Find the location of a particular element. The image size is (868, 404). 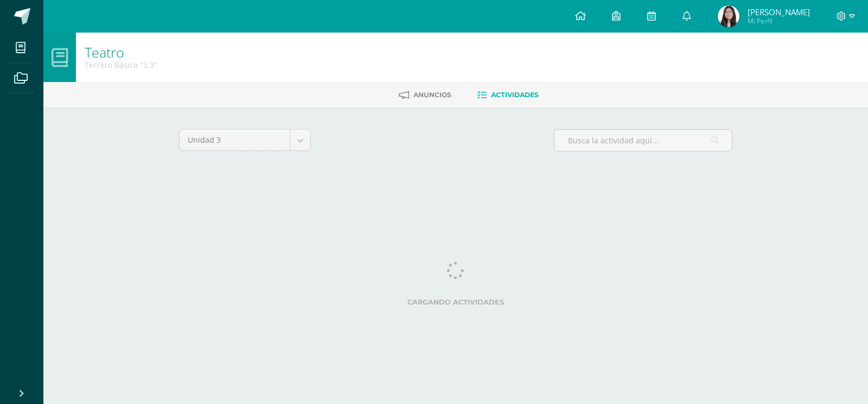

img: 129361d4f31c6f94d124aba2bb22413d.png is located at coordinates (729, 16).